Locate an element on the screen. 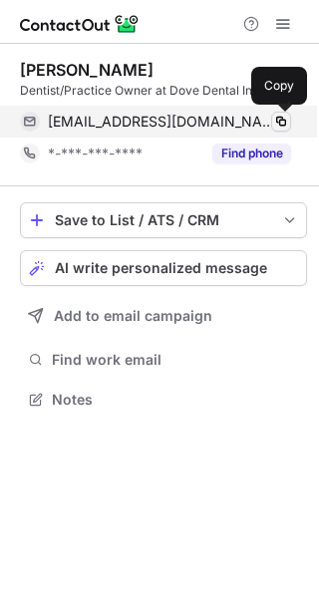 Image resolution: width=319 pixels, height=598 pixels. span: Notes is located at coordinates (175, 400).